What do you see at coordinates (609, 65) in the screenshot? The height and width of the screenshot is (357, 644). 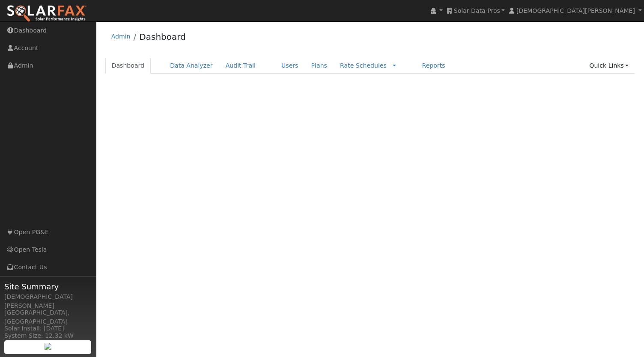 I see `a: Quick Links` at bounding box center [609, 65].